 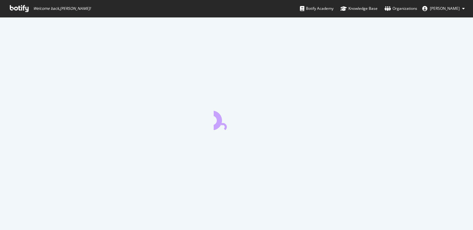 What do you see at coordinates (400, 9) in the screenshot?
I see `div: Organizations` at bounding box center [400, 9].